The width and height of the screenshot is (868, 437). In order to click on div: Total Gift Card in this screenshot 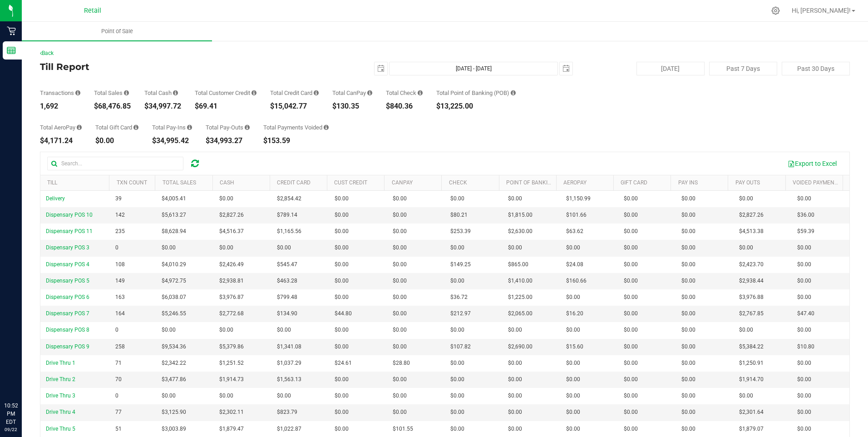, I will do `click(116, 127)`.